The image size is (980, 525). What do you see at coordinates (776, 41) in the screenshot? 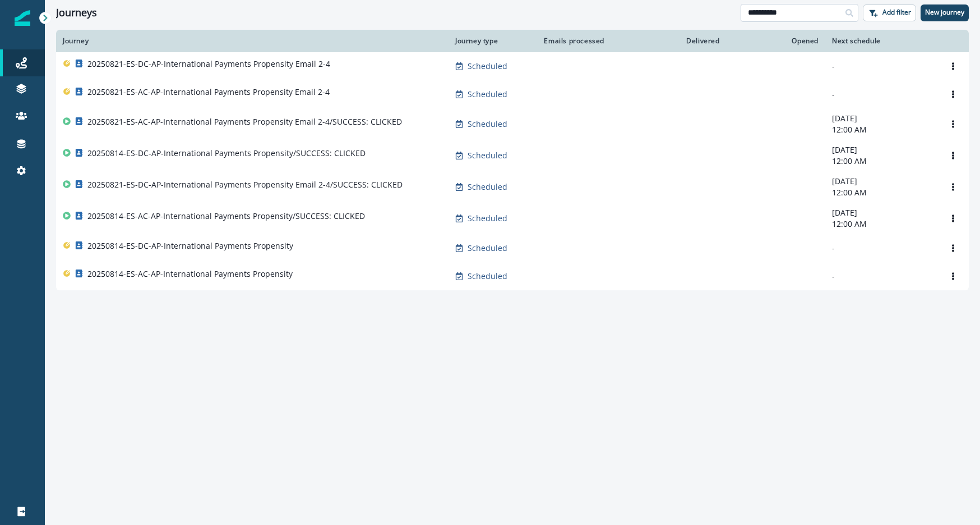
I see `div: Opened` at bounding box center [776, 41].